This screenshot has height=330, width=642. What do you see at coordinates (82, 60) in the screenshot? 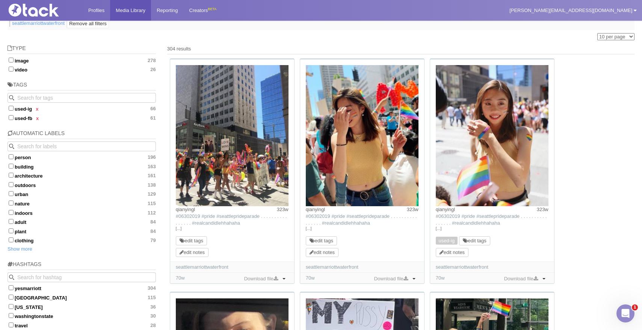
I see `label: image` at bounding box center [82, 60].